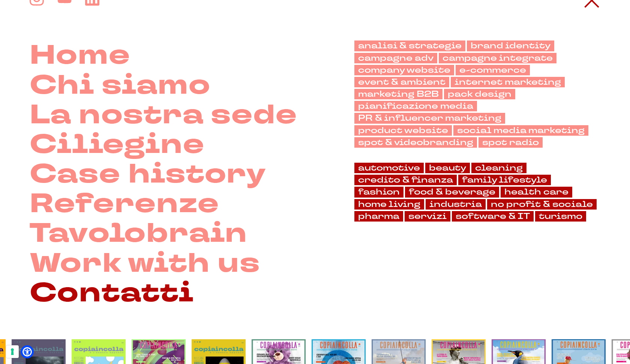 The image size is (630, 364). What do you see at coordinates (402, 82) in the screenshot?
I see `a: event & ambient` at bounding box center [402, 82].